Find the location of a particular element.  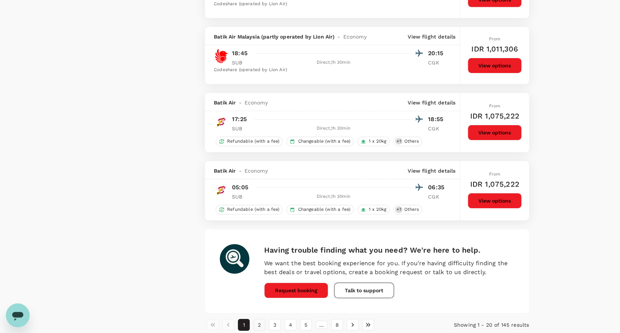

p: 05:05 is located at coordinates (240, 187).